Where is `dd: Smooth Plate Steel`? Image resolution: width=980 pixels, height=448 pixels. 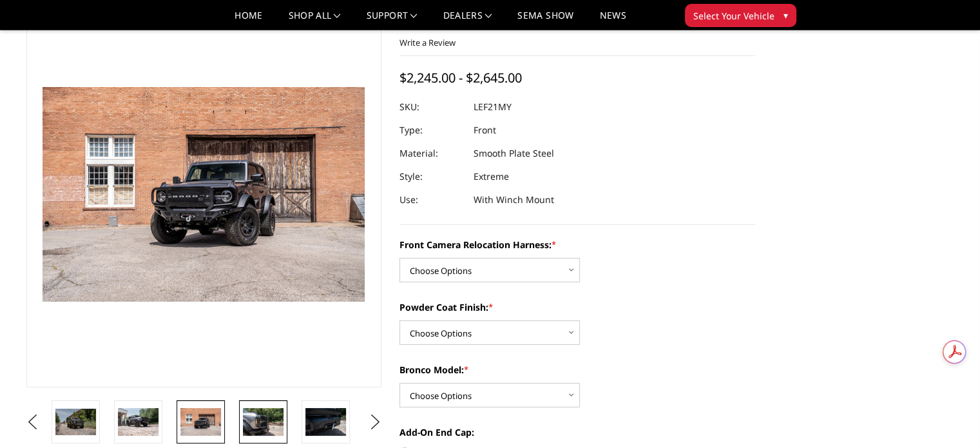 dd: Smooth Plate Steel is located at coordinates (513, 153).